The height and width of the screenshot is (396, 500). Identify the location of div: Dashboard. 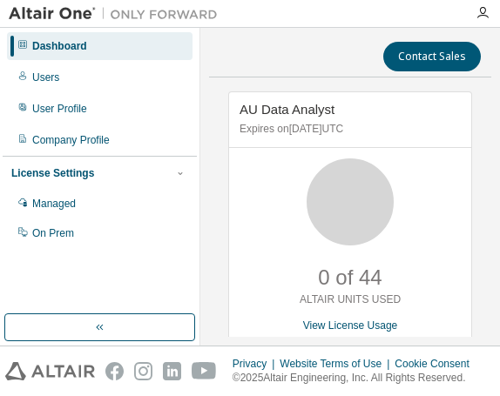
(59, 46).